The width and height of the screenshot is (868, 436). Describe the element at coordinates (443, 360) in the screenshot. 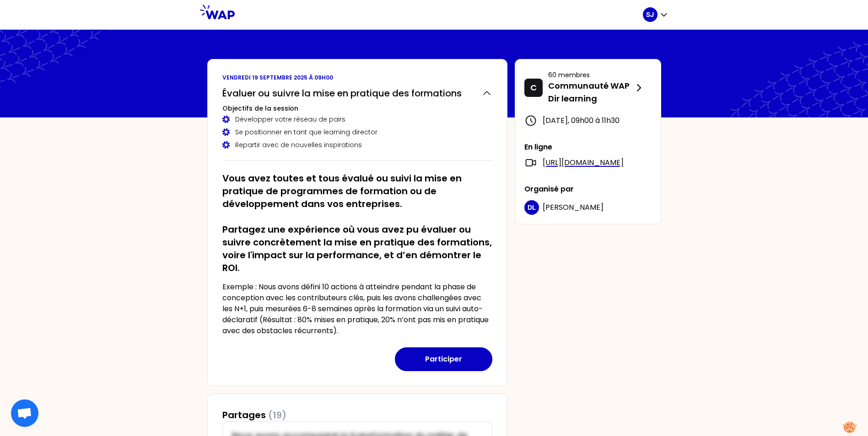

I see `button: Participer` at that location.